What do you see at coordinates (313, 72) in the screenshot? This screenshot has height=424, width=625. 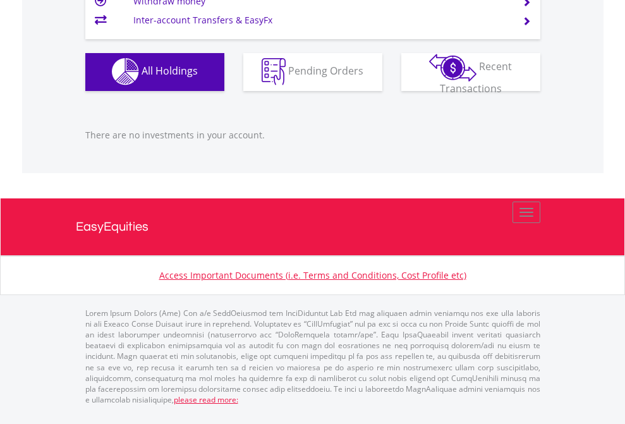 I see `button: Pending Orders` at bounding box center [313, 72].